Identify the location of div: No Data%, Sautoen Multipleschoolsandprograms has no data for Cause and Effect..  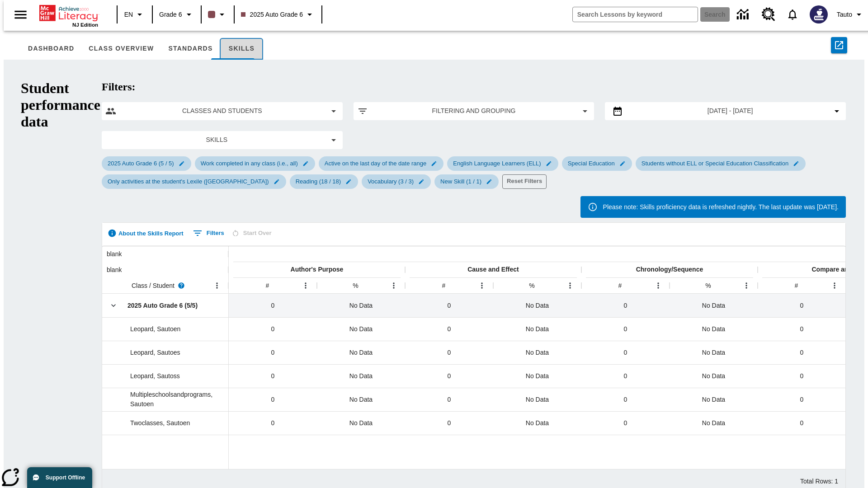
(537, 399).